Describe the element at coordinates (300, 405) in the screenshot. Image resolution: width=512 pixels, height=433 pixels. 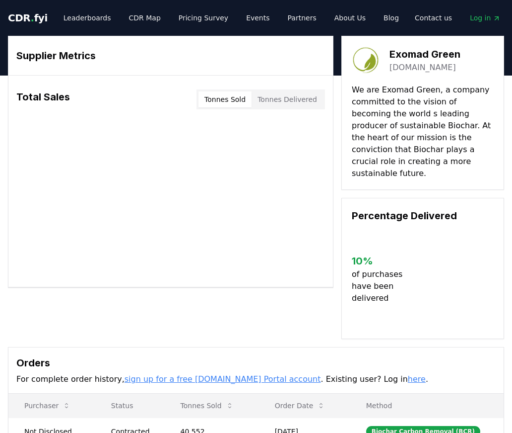
I see `button: Order Date` at that location.